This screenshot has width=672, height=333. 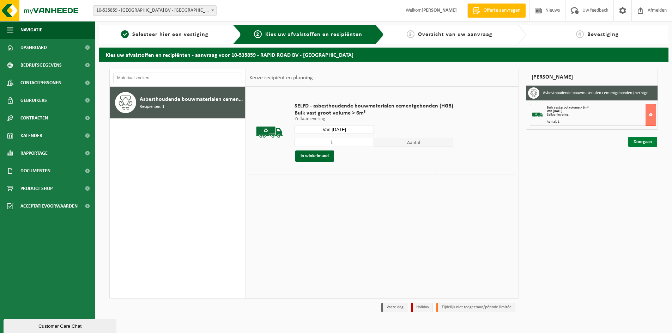 I want to click on span: Gebruikers, so click(x=34, y=101).